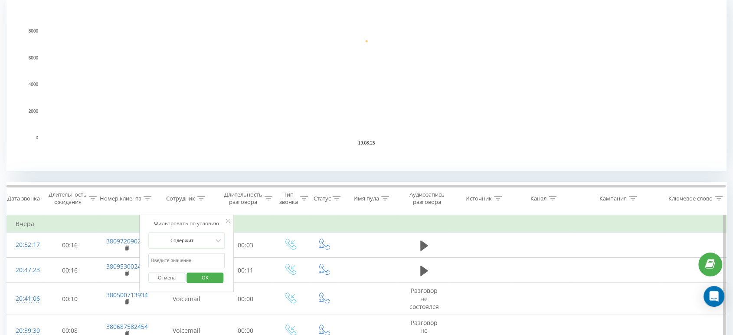 This screenshot has width=733, height=335. I want to click on div: Аудиозапись разговора, so click(427, 198).